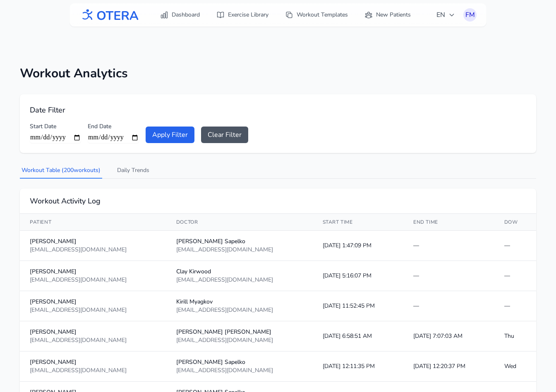 The height and width of the screenshot is (392, 556). What do you see at coordinates (470, 15) in the screenshot?
I see `button: FM` at bounding box center [470, 15].